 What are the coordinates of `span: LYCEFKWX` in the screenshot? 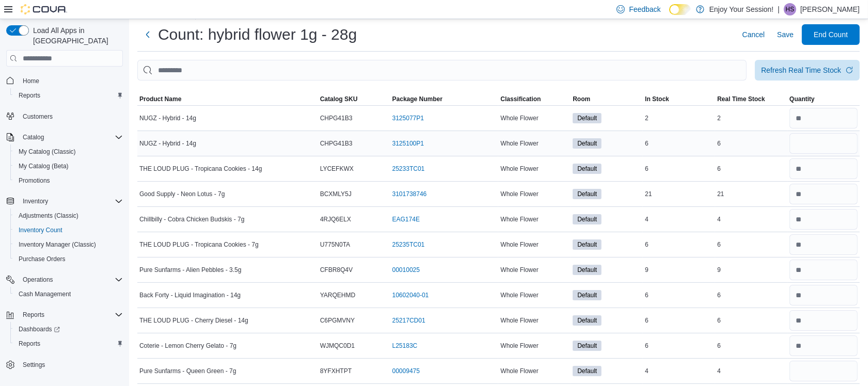 It's located at (337, 169).